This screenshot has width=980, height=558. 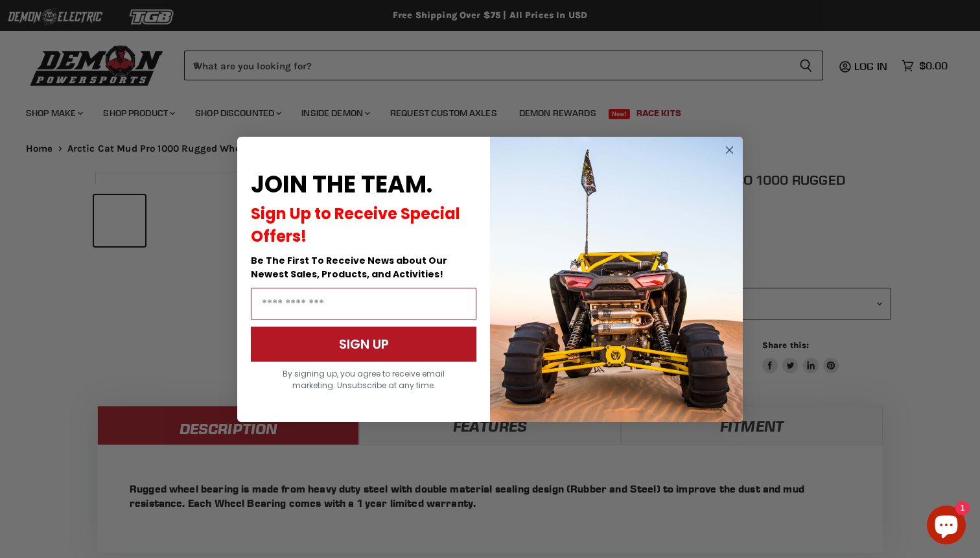 I want to click on inbox-online-store-chat: Shopify online store chat, so click(x=946, y=526).